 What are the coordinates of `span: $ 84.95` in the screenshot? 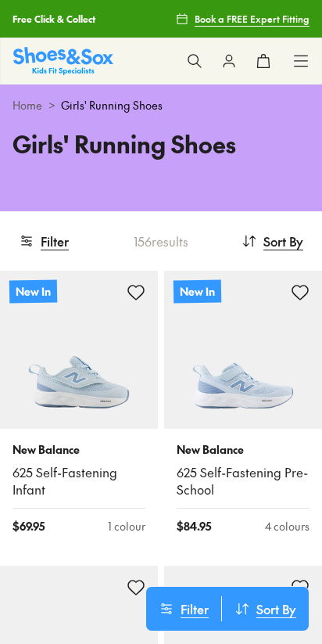 It's located at (194, 526).